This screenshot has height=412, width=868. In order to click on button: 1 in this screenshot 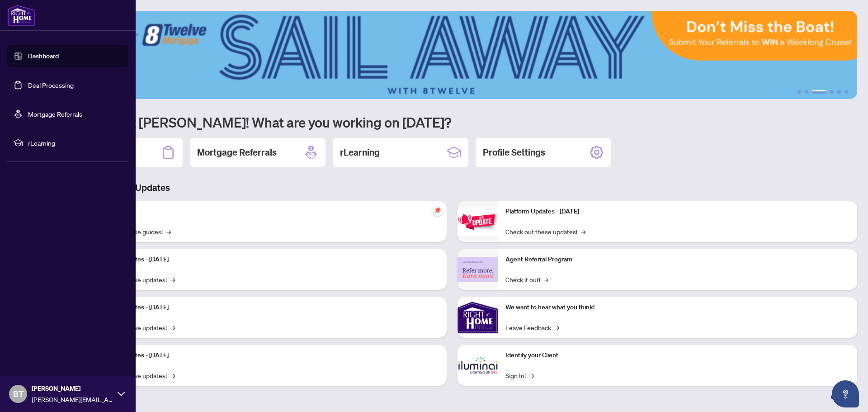, I will do `click(799, 92)`.